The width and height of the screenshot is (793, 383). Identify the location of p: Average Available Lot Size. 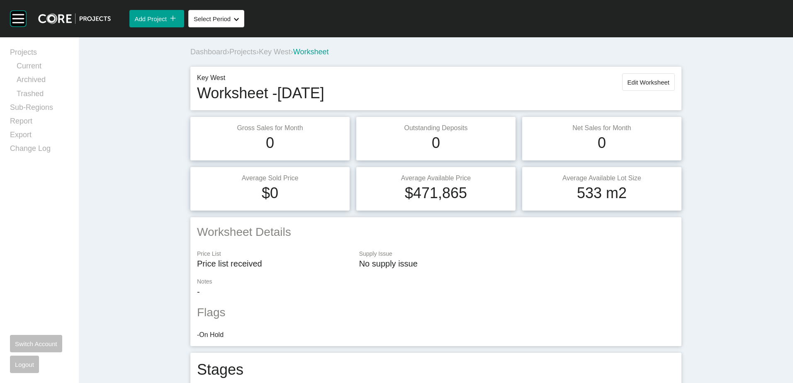
(601, 178).